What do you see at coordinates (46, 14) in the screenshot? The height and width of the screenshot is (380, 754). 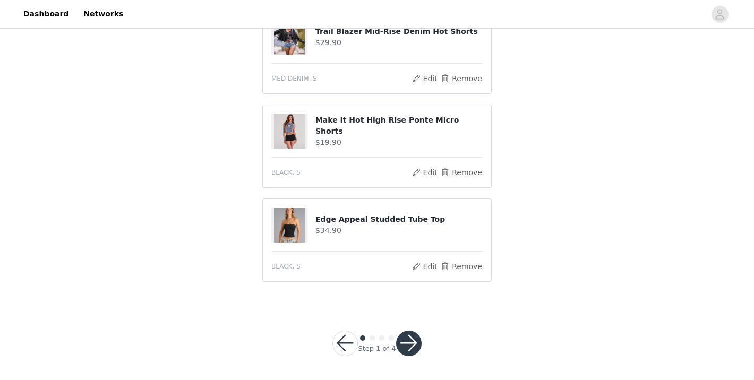 I see `a: Dashboard` at bounding box center [46, 14].